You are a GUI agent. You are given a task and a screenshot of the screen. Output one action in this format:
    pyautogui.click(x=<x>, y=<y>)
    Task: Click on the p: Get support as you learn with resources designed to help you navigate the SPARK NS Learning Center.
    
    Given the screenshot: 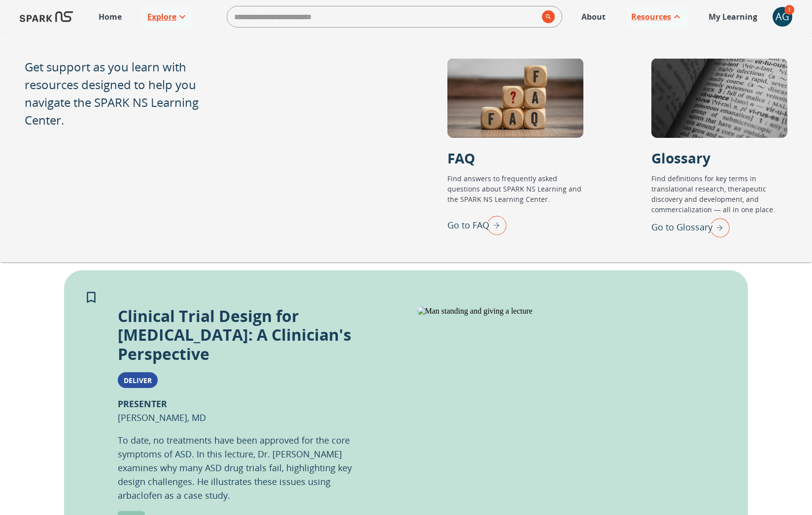 What is the action you would take?
    pyautogui.click(x=120, y=93)
    